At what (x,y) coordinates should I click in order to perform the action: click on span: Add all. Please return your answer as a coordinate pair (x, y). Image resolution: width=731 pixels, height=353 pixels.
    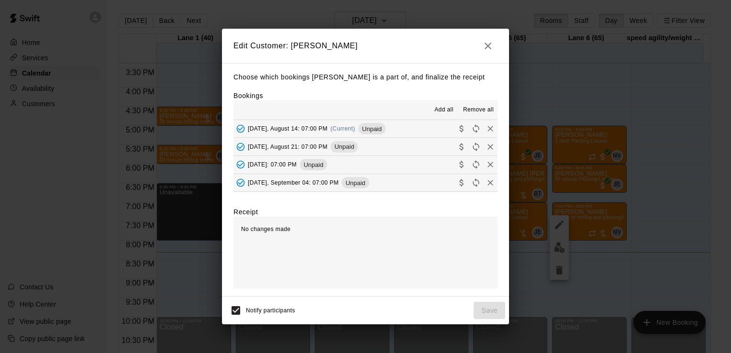
    Looking at the image, I should click on (444, 110).